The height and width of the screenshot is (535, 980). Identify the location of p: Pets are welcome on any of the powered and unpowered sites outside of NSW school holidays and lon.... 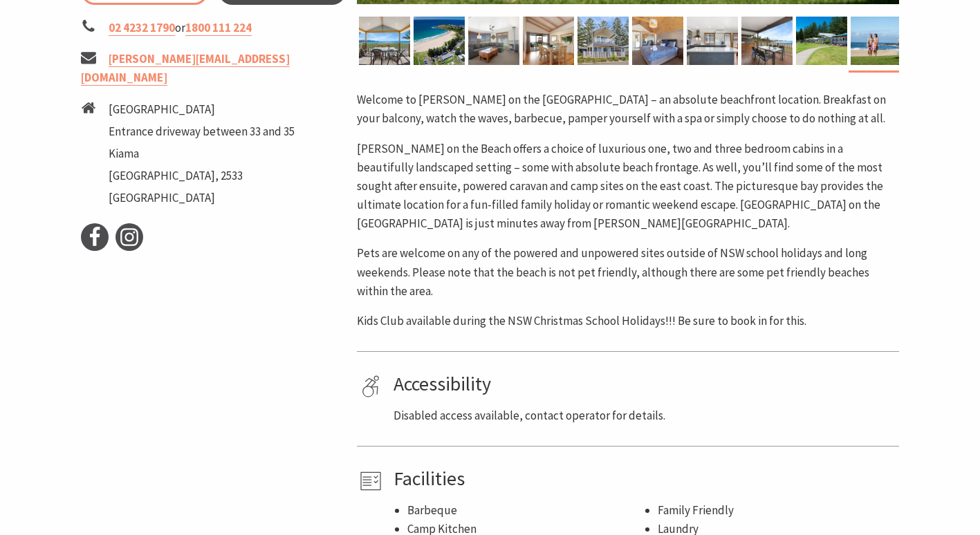
(628, 272).